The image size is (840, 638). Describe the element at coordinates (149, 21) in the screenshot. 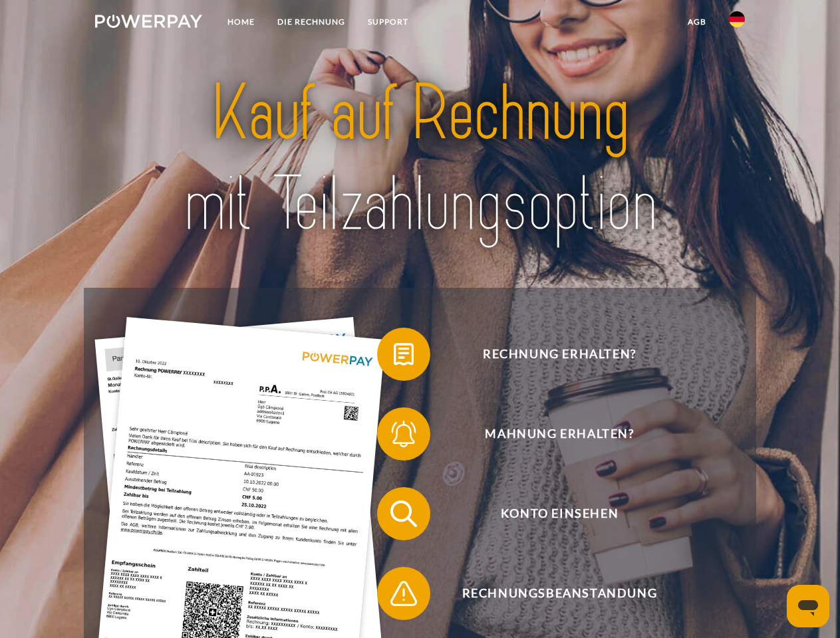

I see `img: logo-powerpay-white.svg` at that location.